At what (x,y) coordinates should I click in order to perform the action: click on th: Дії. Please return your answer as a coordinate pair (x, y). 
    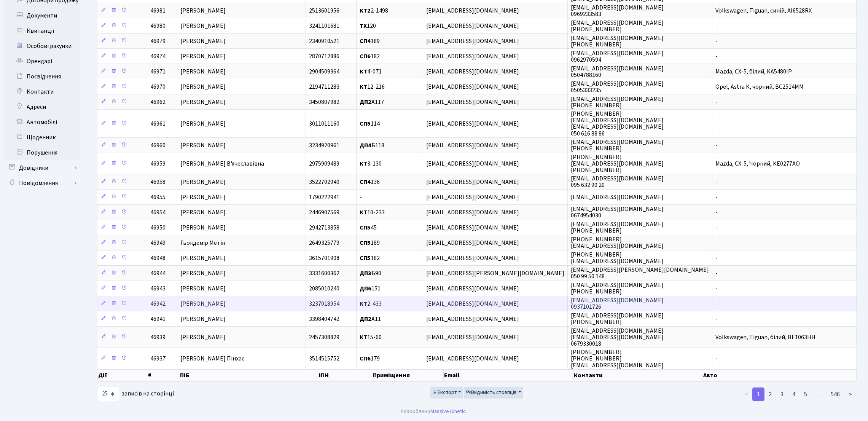
    Looking at the image, I should click on (122, 376).